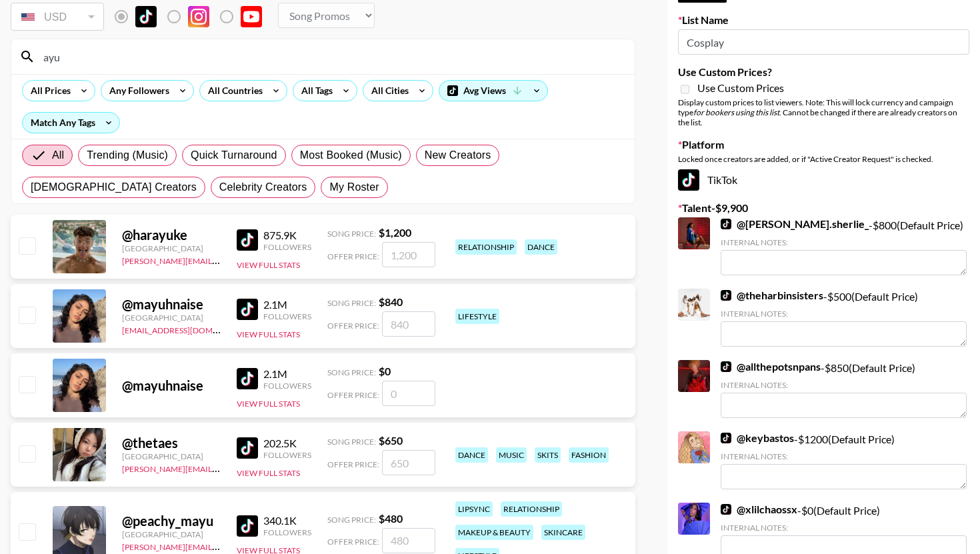 The height and width of the screenshot is (554, 980). Describe the element at coordinates (409, 393) in the screenshot. I see `input: 0` at that location.